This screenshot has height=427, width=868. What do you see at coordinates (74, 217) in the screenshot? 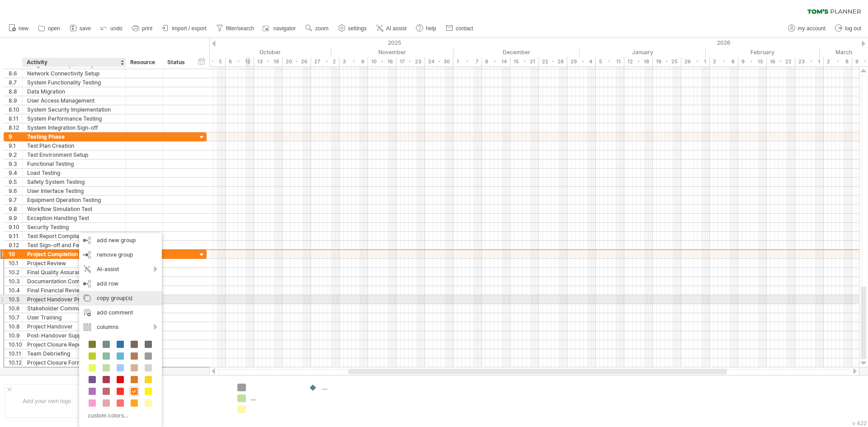
I see `div: Exception Handling Test` at bounding box center [74, 217].